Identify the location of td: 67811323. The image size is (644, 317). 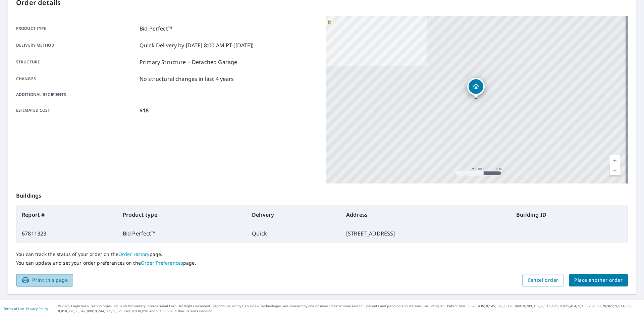
(67, 233).